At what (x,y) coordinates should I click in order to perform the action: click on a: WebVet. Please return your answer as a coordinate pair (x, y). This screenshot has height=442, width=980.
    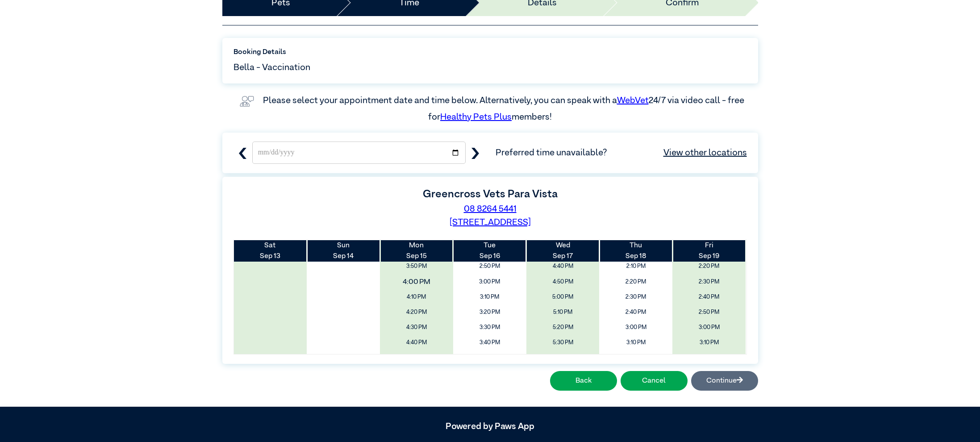
    Looking at the image, I should click on (632, 100).